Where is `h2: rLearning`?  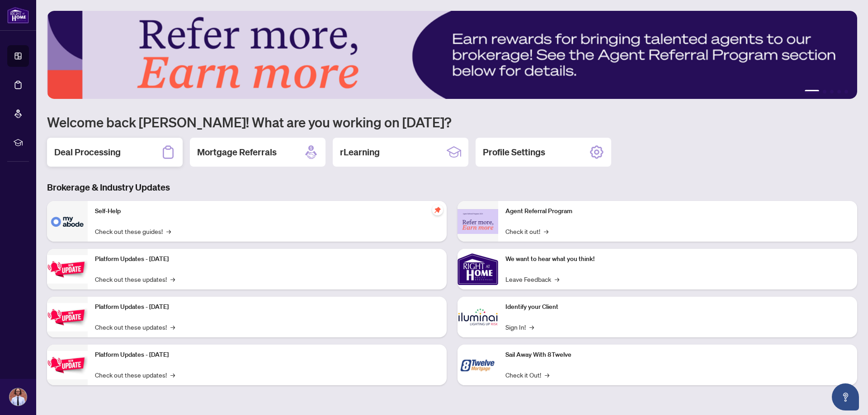 h2: rLearning is located at coordinates (359, 152).